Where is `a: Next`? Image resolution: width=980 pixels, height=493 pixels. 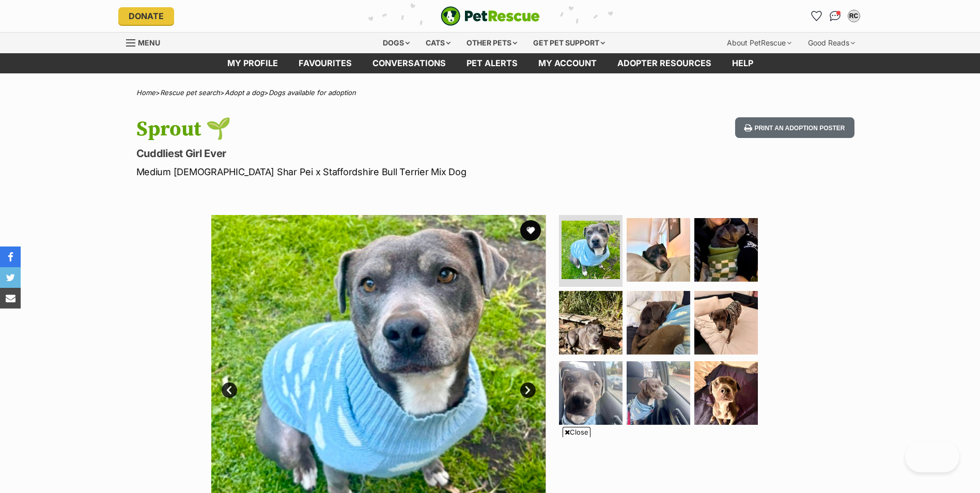 a: Next is located at coordinates (528, 391).